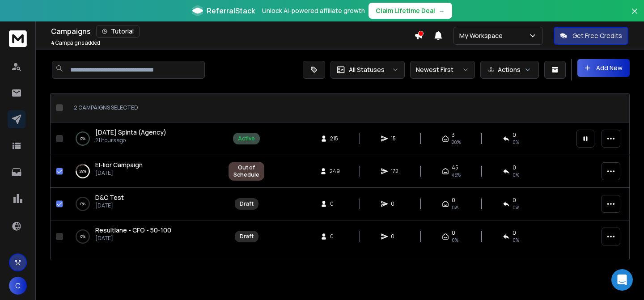 Image resolution: width=644 pixels, height=300 pixels. Describe the element at coordinates (83, 171) in the screenshot. I see `p: 29 %` at that location.